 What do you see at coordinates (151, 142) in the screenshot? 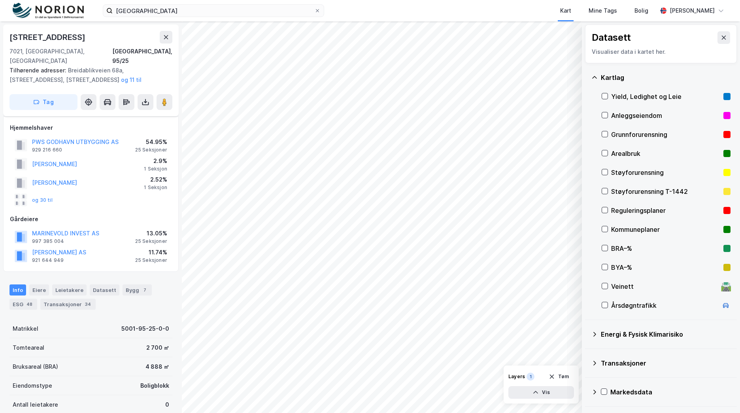
I see `div: 54.95%` at bounding box center [151, 142].